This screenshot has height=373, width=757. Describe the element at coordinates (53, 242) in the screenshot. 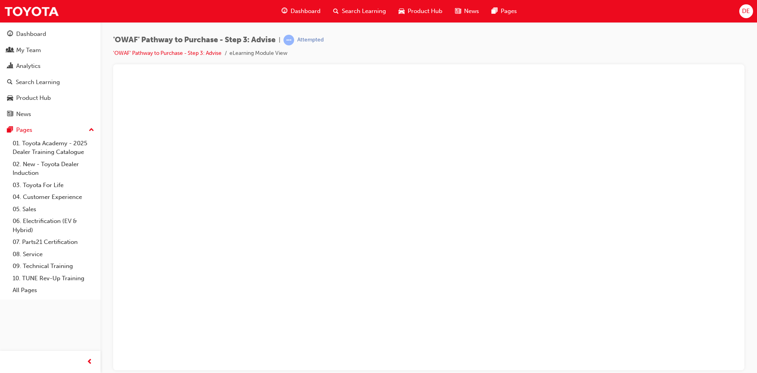

I see `a: 07. Parts21 Certification` at that location.